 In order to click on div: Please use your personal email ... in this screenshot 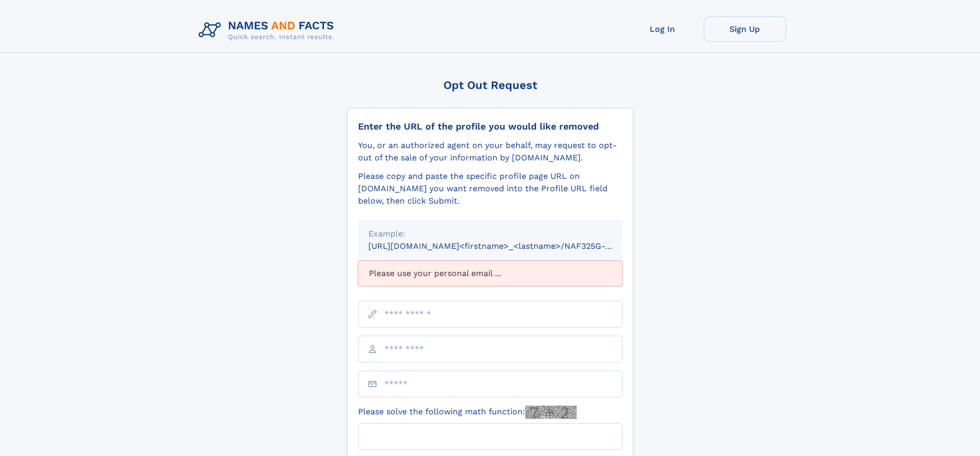, I will do `click(490, 274)`.